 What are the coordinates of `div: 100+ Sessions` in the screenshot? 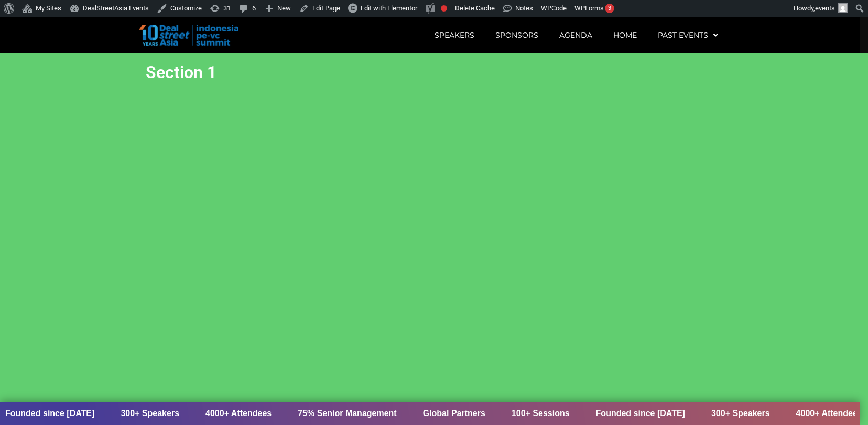 It's located at (538, 413).